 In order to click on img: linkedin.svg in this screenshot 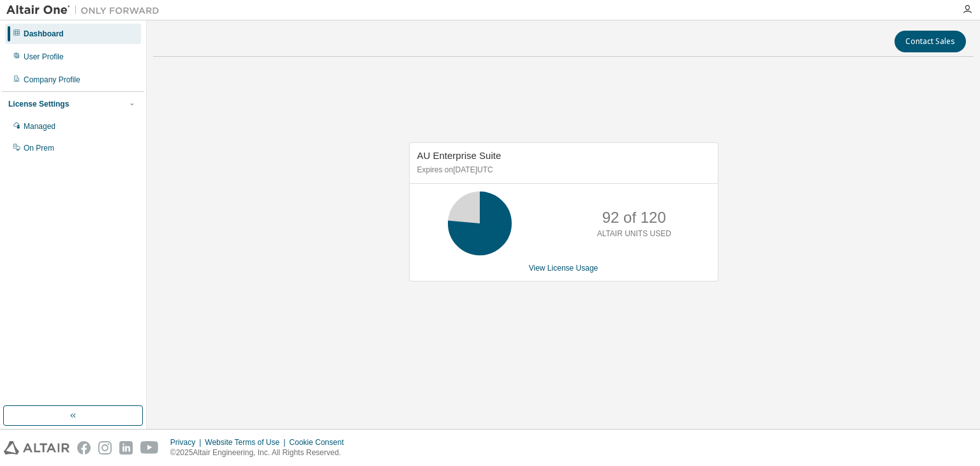, I will do `click(125, 448)`.